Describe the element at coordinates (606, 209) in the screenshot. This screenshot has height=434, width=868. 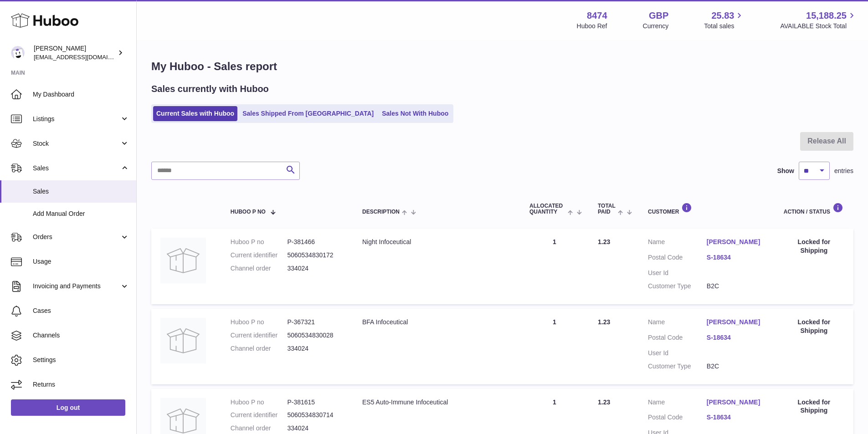
I see `span: Total paid` at that location.